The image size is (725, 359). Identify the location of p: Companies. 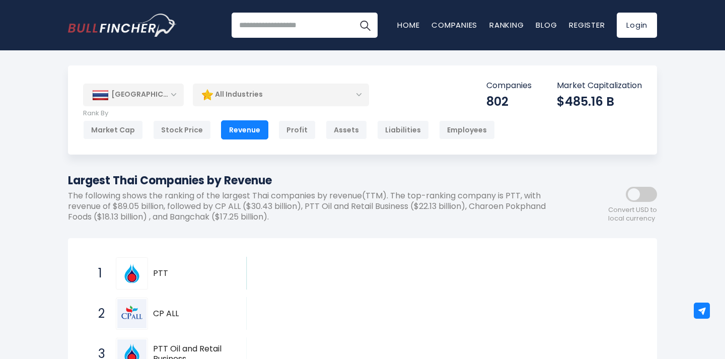
(509, 86).